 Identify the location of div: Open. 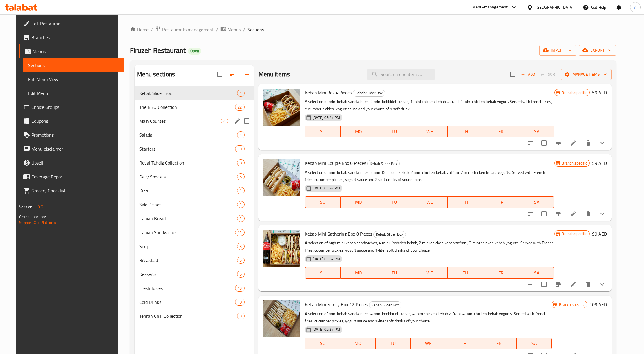
(195, 51).